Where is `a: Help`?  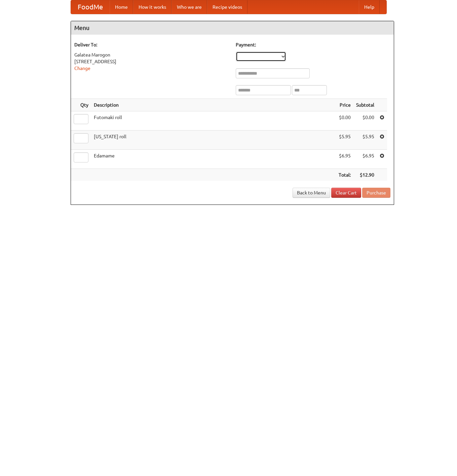
a: Help is located at coordinates (369, 7).